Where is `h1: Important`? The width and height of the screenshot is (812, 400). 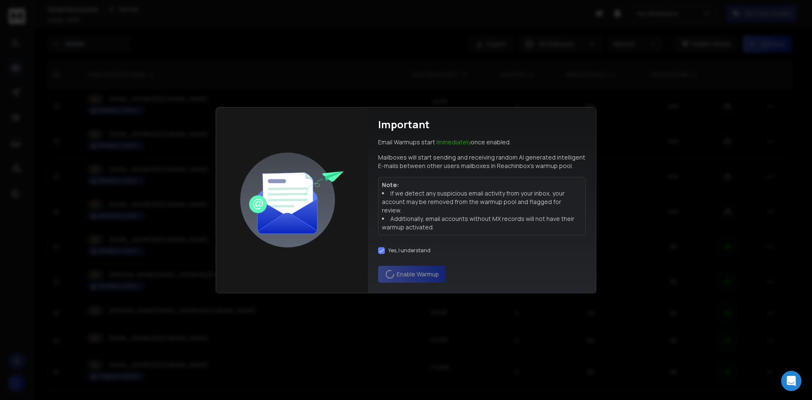 h1: Important is located at coordinates (404, 124).